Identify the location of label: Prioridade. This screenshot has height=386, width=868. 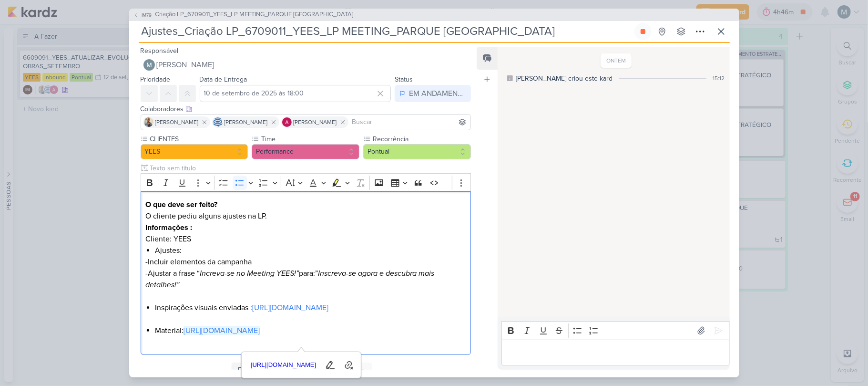
(155, 79).